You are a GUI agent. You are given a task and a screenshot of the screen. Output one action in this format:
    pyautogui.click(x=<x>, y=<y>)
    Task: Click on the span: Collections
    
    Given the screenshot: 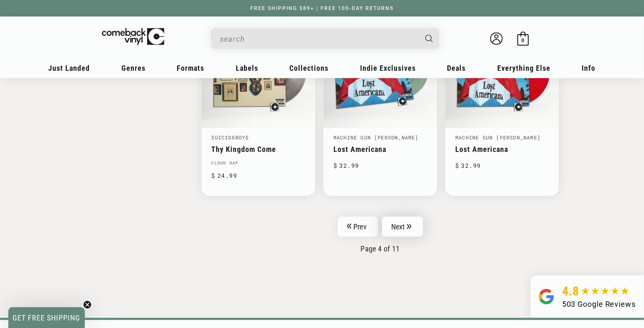 What is the action you would take?
    pyautogui.click(x=309, y=68)
    